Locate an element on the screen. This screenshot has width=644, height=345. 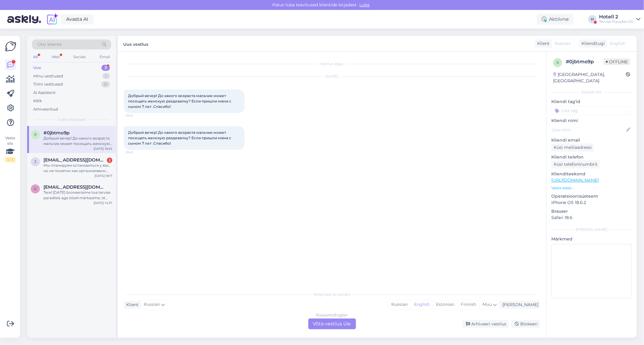
span: Offline is located at coordinates (617, 61).